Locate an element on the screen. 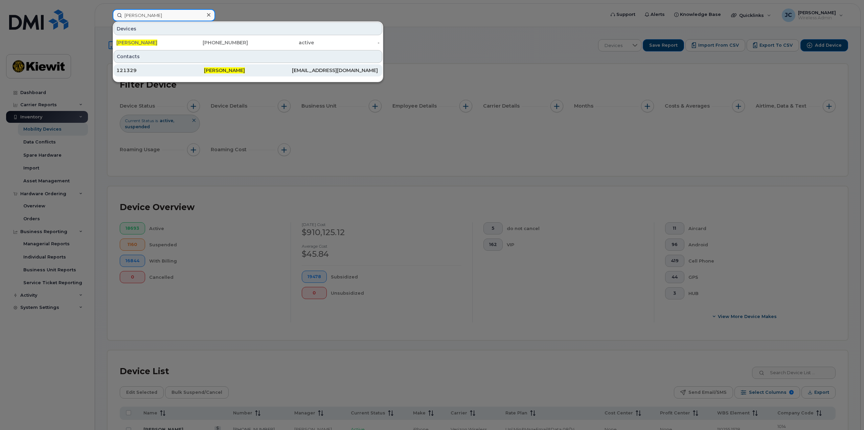  div: Contacts is located at coordinates (248, 56).